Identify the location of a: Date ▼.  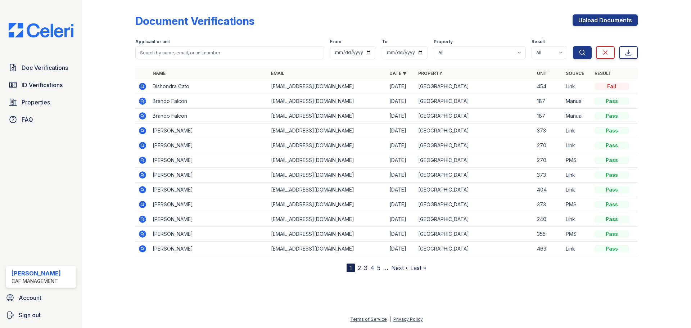
(398, 73).